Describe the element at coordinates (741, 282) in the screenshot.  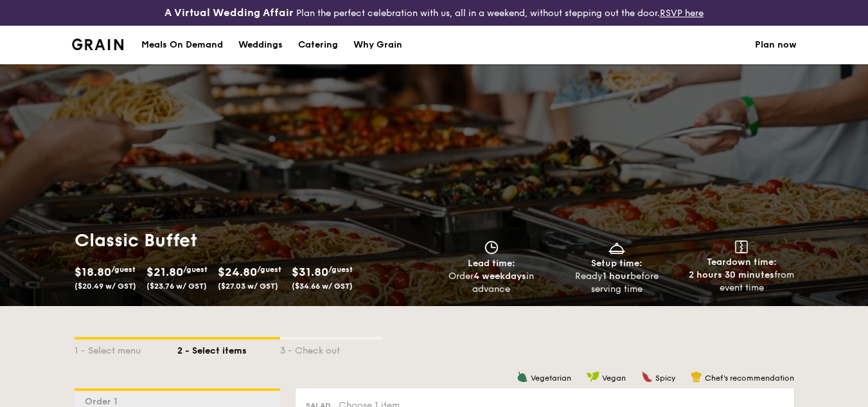
I see `div: from event time` at that location.